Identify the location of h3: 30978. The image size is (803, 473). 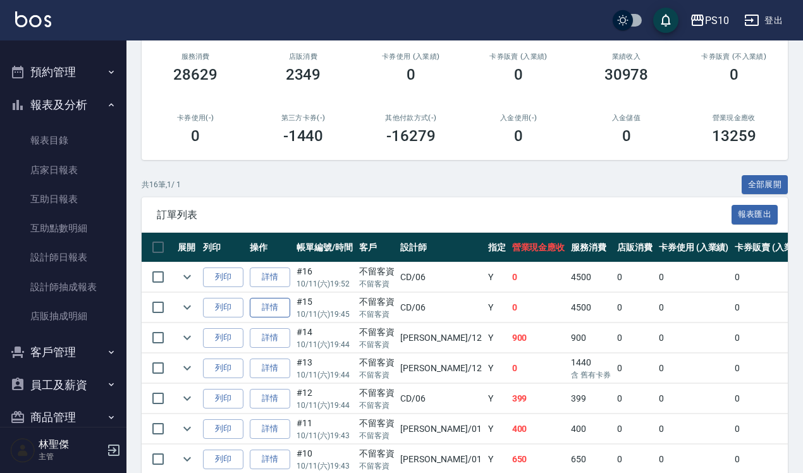
(627, 75).